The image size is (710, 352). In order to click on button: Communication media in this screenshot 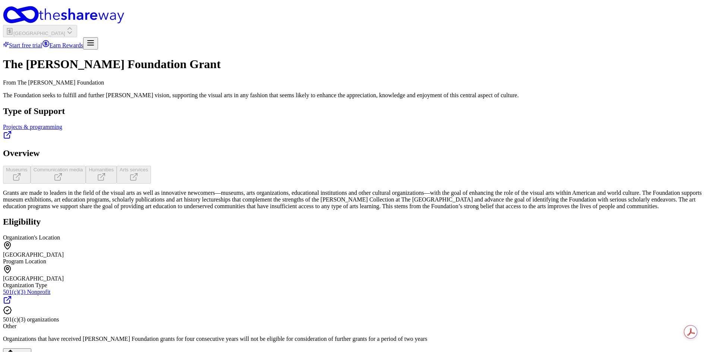, I will do `click(58, 175)`.